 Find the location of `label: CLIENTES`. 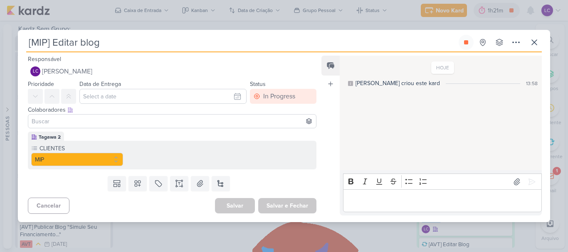

label: CLIENTES is located at coordinates (81, 148).